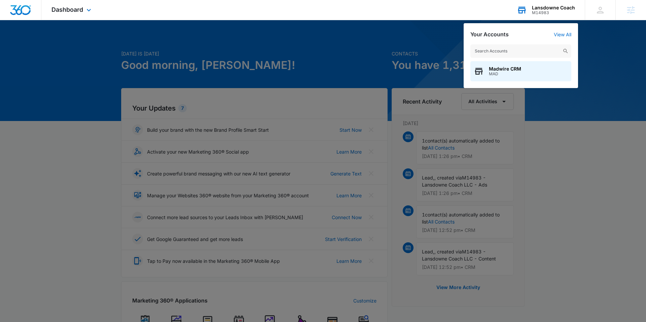 Image resolution: width=646 pixels, height=322 pixels. Describe the element at coordinates (521, 51) in the screenshot. I see `input: Search Accounts` at that location.